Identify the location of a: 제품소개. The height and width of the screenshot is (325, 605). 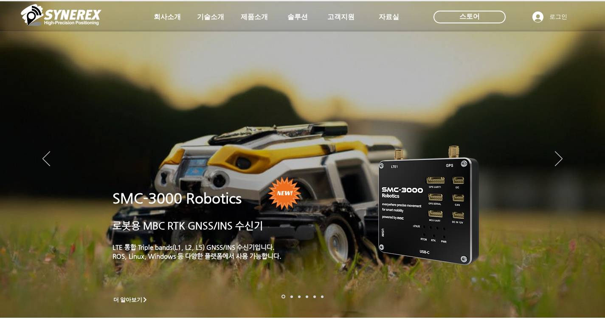
(254, 17).